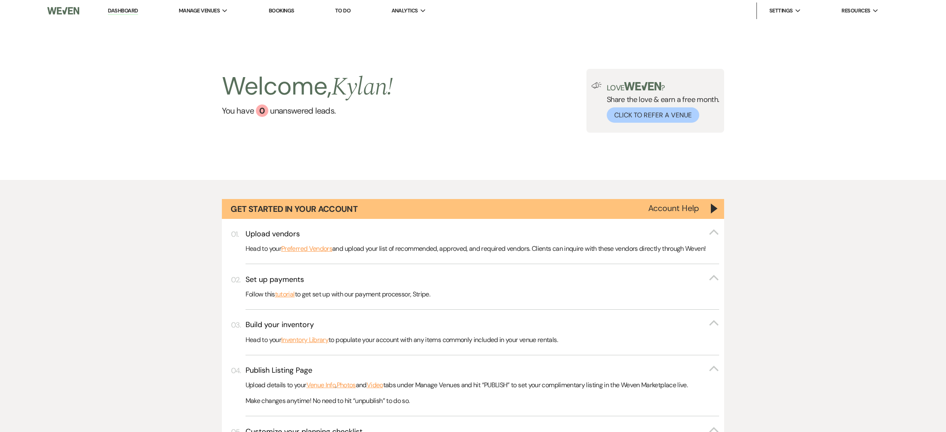  What do you see at coordinates (279, 370) in the screenshot?
I see `h3: Publish Listing Page` at bounding box center [279, 370].